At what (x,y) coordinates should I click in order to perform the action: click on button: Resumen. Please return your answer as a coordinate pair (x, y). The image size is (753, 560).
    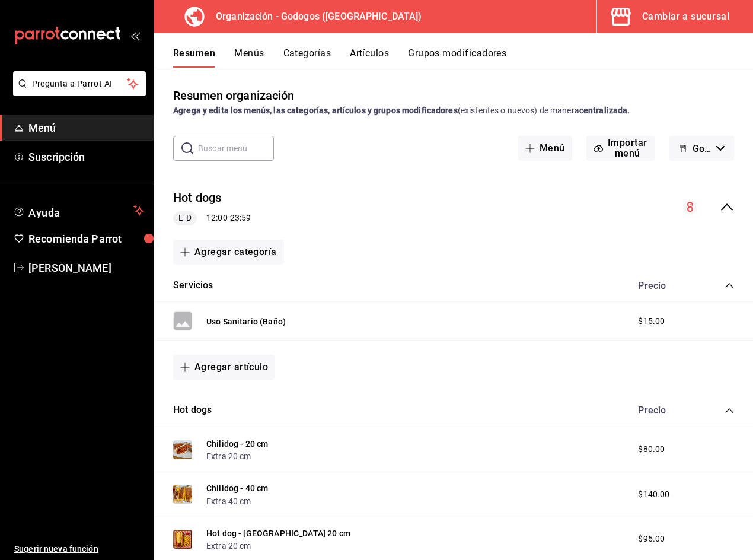
    Looking at the image, I should click on (194, 58).